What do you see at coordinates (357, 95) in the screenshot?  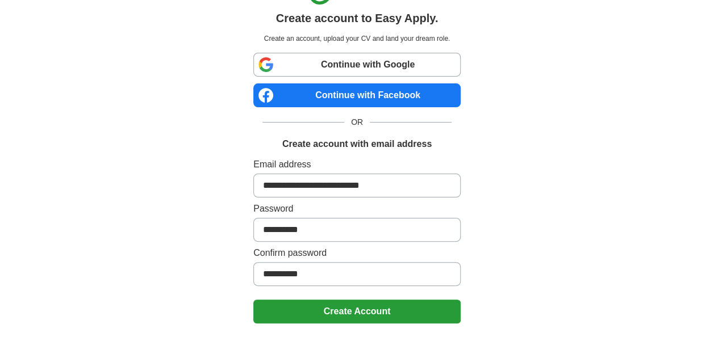 I see `a: Continue with Facebook` at bounding box center [357, 95].